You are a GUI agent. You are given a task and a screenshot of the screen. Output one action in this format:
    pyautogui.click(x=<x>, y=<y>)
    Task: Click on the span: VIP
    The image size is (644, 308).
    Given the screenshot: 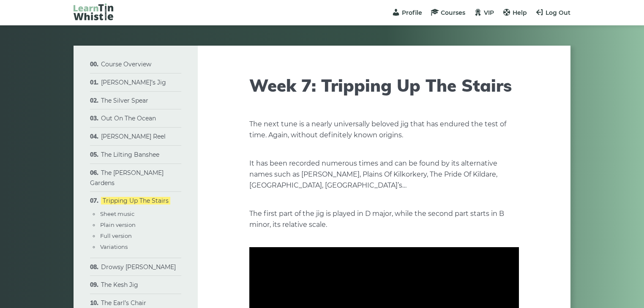 What is the action you would take?
    pyautogui.click(x=489, y=13)
    